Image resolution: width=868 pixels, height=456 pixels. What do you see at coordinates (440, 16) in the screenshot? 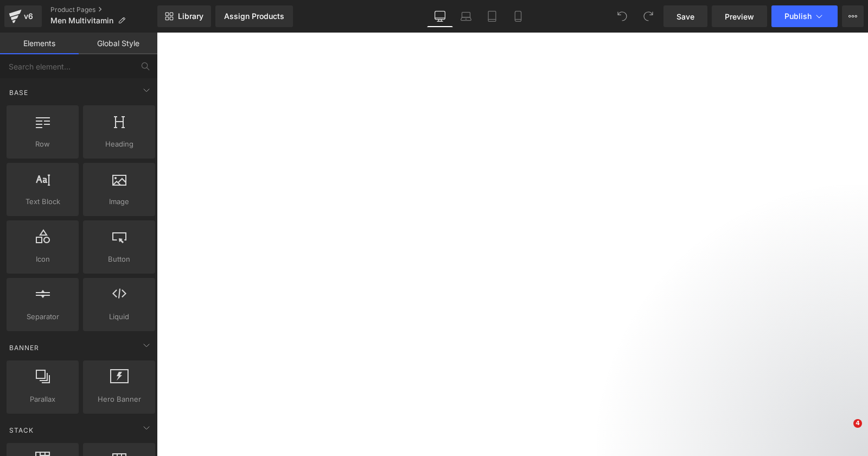
I see `a: Desktop` at bounding box center [440, 16].